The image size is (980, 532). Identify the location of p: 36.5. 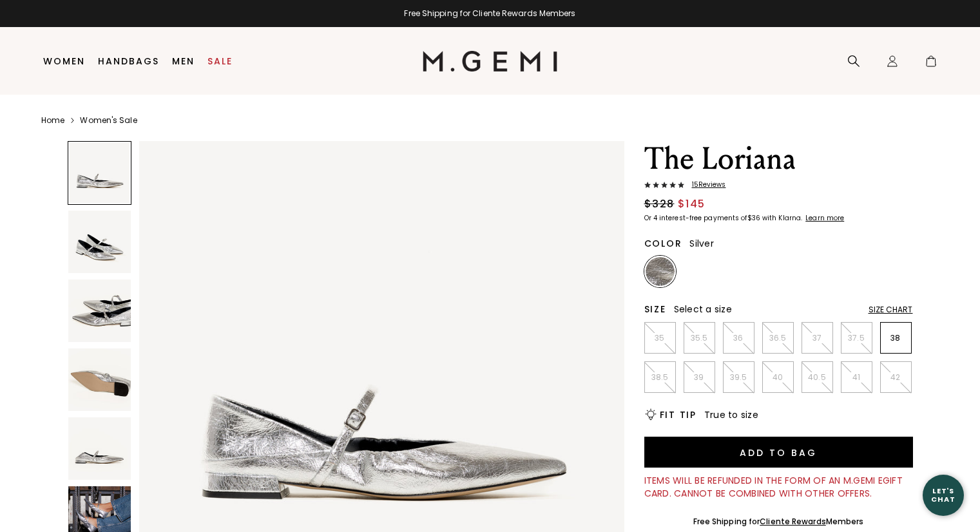
(778, 338).